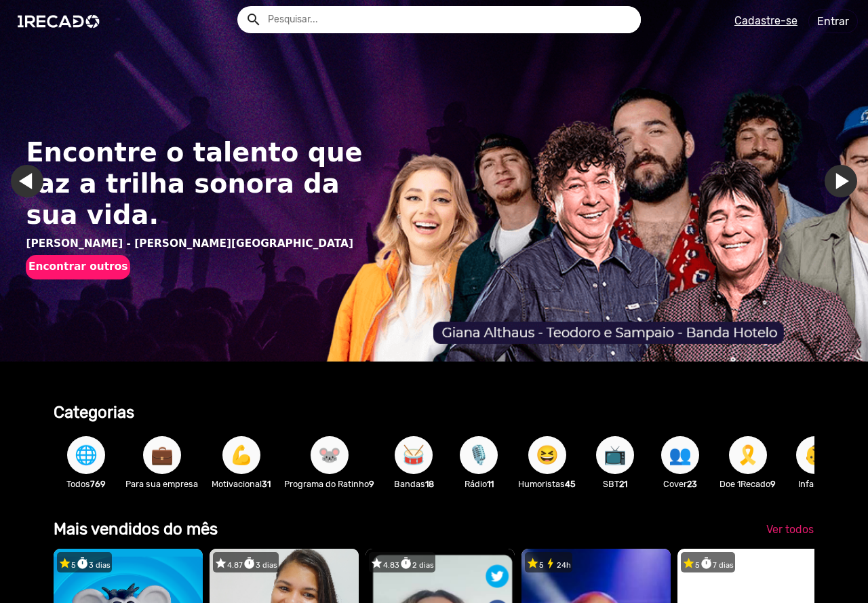 This screenshot has height=603, width=868. Describe the element at coordinates (680, 483) in the screenshot. I see `p: Cover` at that location.